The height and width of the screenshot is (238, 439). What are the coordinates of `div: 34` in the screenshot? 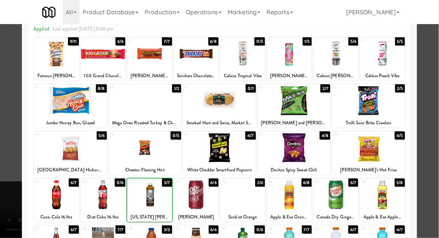 It's located at (372, 229).